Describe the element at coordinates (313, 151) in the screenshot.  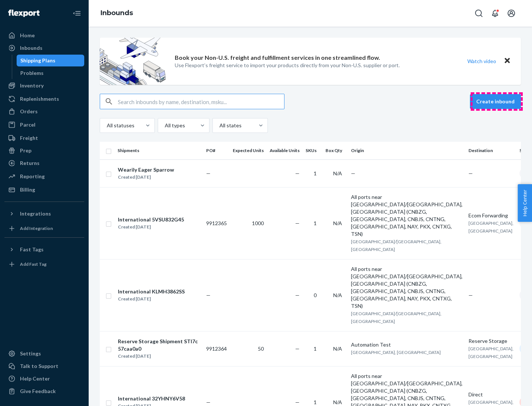
I see `th: SKUs` at that location.